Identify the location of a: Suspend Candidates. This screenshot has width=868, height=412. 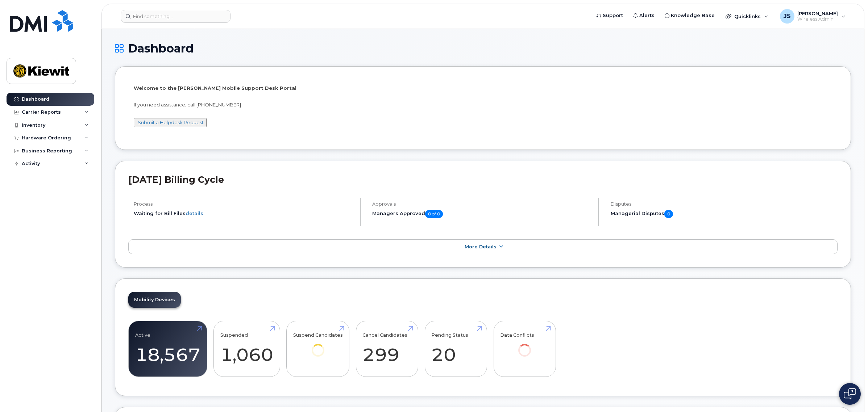
(318, 346).